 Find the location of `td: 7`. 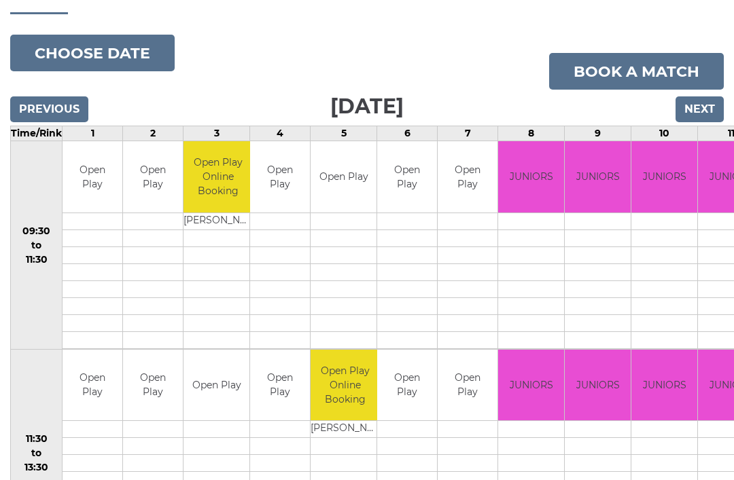

td: 7 is located at coordinates (467, 134).